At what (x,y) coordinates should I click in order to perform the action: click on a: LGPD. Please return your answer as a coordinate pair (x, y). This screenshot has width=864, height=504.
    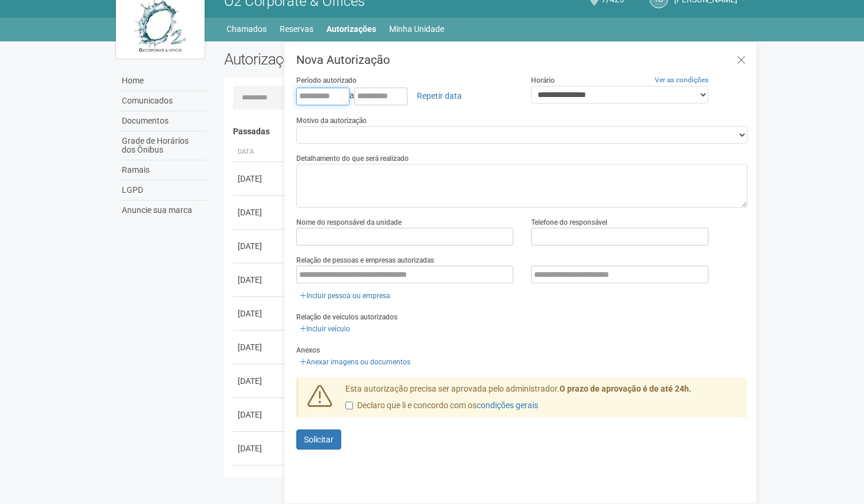
    Looking at the image, I should click on (163, 190).